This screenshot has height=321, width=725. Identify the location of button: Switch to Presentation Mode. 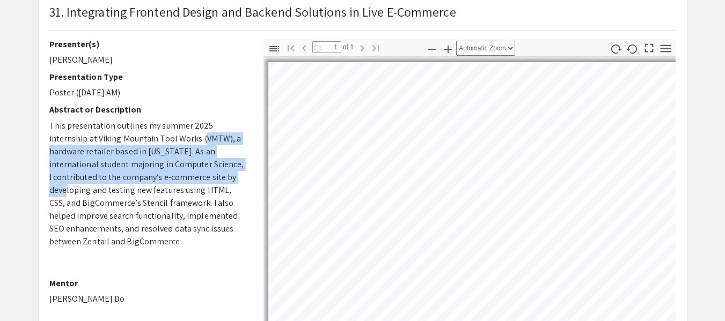
(648, 47).